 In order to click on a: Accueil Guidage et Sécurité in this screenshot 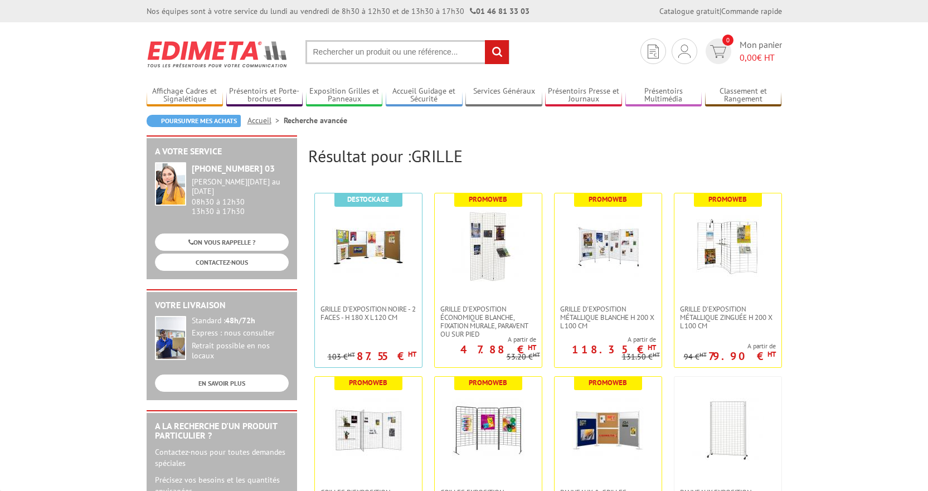, I will do `click(424, 95)`.